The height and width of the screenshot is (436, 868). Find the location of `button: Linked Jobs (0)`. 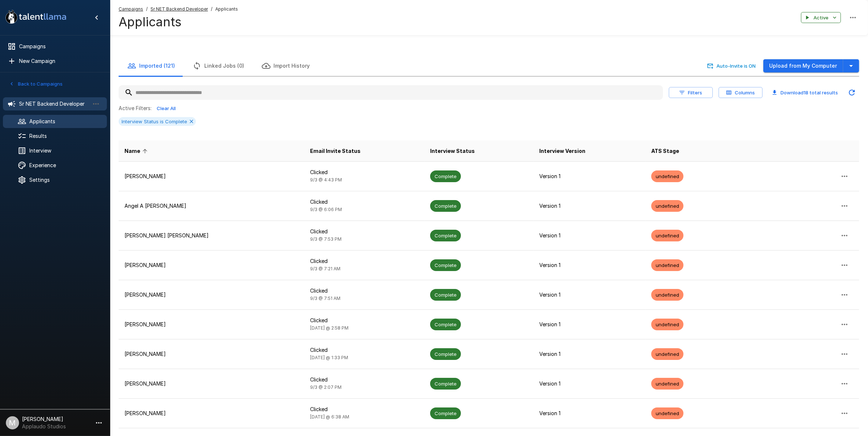

button: Linked Jobs (0) is located at coordinates (219, 66).